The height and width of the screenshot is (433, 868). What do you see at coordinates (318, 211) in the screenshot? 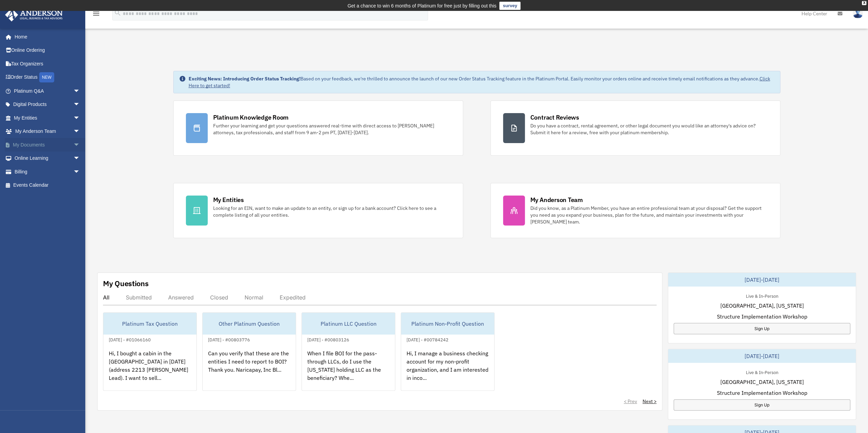
I see `a: My Entities Looking for an EIN, want to make an update to an entity, or sign up for a bank accoun...` at bounding box center [318, 211].